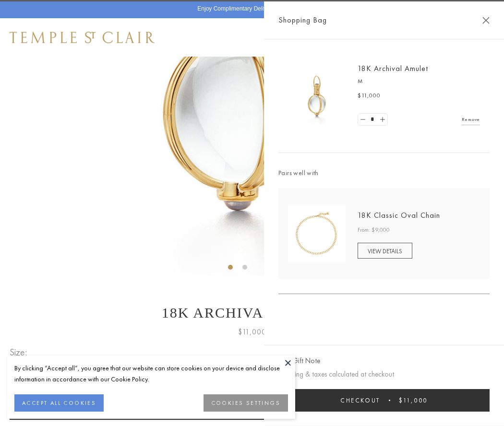  I want to click on a: 18K Archival Amulet, so click(392, 68).